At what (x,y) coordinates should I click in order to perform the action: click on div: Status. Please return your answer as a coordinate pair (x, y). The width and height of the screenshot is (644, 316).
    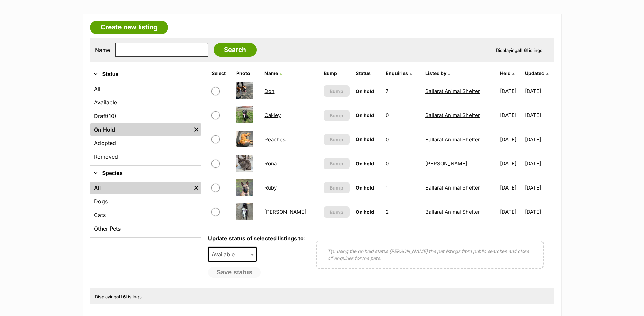
    Looking at the image, I should click on (145, 123).